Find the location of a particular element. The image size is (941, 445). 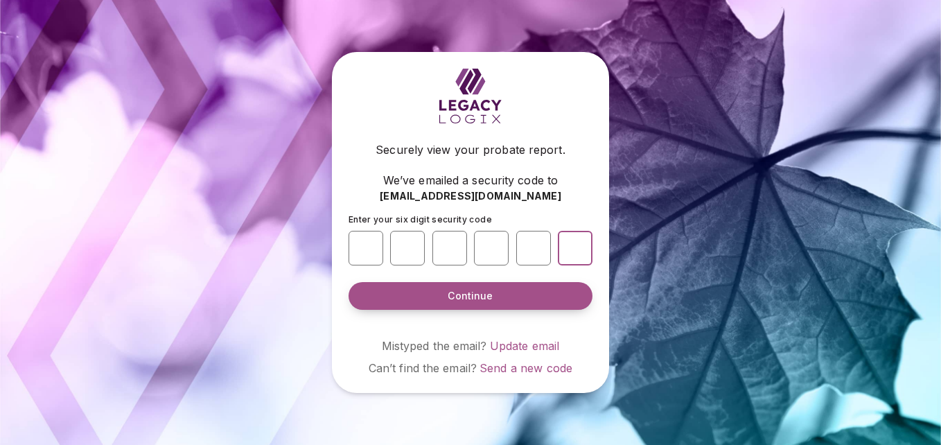

span: Enter your six digit security code is located at coordinates (420, 219).